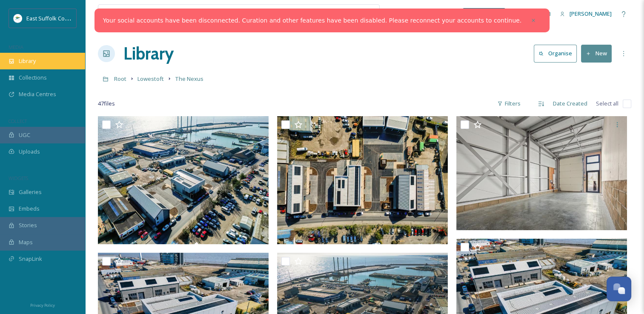 The image size is (644, 314). Describe the element at coordinates (596, 53) in the screenshot. I see `button: New` at that location.